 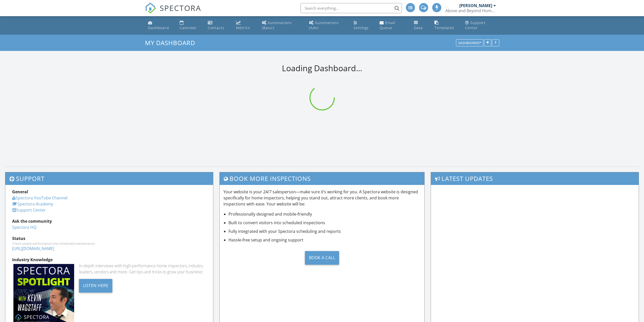 What do you see at coordinates (387, 25) in the screenshot?
I see `div: Email Queue` at bounding box center [387, 25].